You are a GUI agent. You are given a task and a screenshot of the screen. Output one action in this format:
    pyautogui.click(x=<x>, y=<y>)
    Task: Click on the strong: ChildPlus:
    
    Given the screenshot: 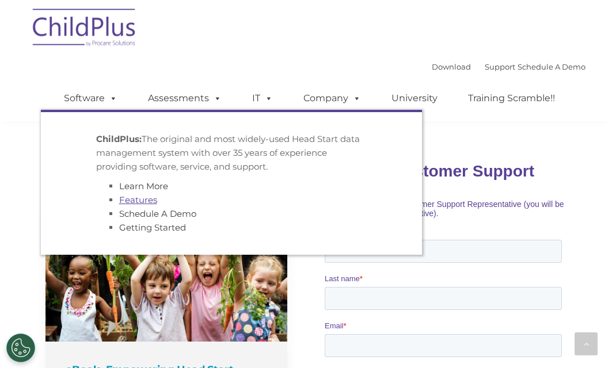 What is the action you would take?
    pyautogui.click(x=119, y=139)
    